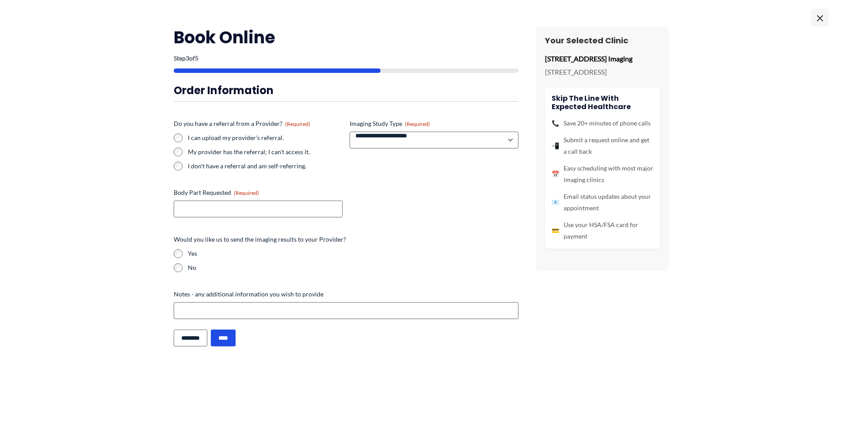 The width and height of the screenshot is (842, 421). Describe the element at coordinates (434, 124) in the screenshot. I see `label: Imaging Study Type` at that location.